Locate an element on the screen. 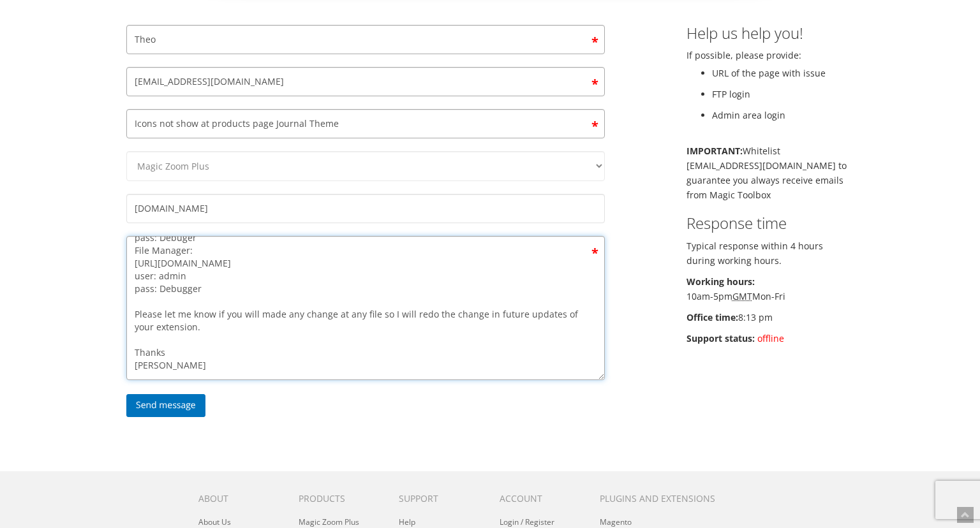  h6: Products is located at coordinates (339, 498).